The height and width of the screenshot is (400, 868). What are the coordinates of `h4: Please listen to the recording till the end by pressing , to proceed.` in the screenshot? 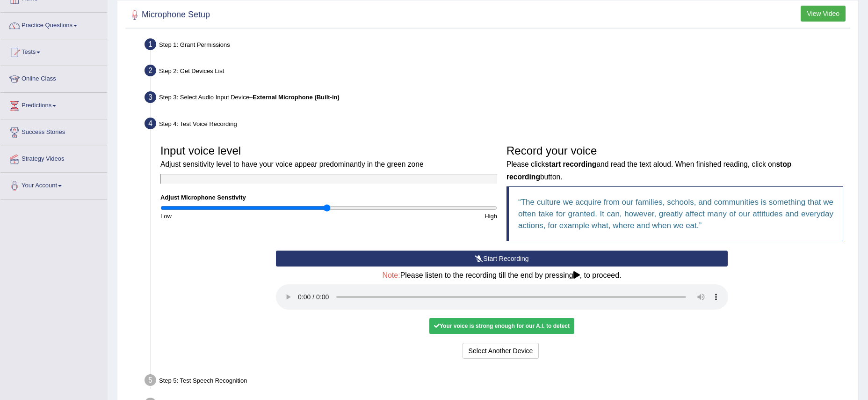 It's located at (502, 275).